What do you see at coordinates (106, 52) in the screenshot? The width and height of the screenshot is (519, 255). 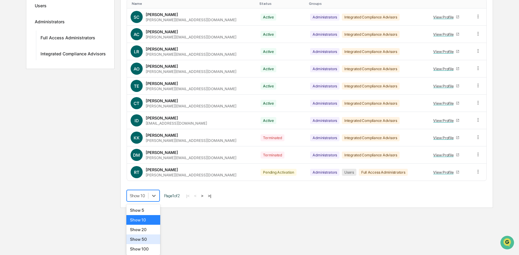 I see `button: Start new chat` at bounding box center [106, 52].